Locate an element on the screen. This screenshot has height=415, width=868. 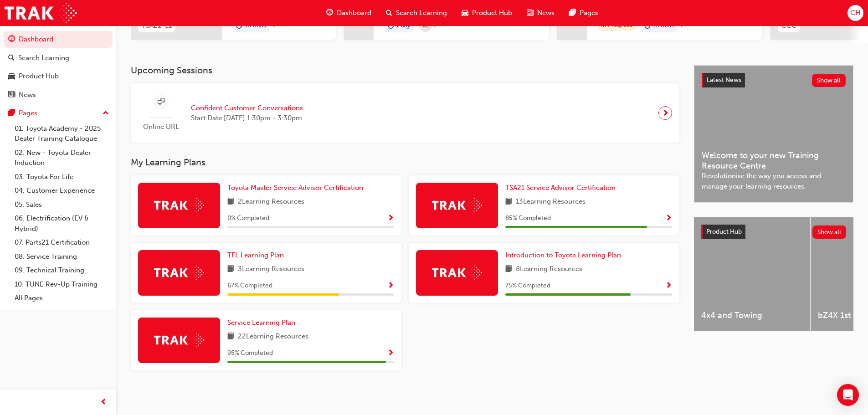
span: 95 % Completed is located at coordinates (250, 353).